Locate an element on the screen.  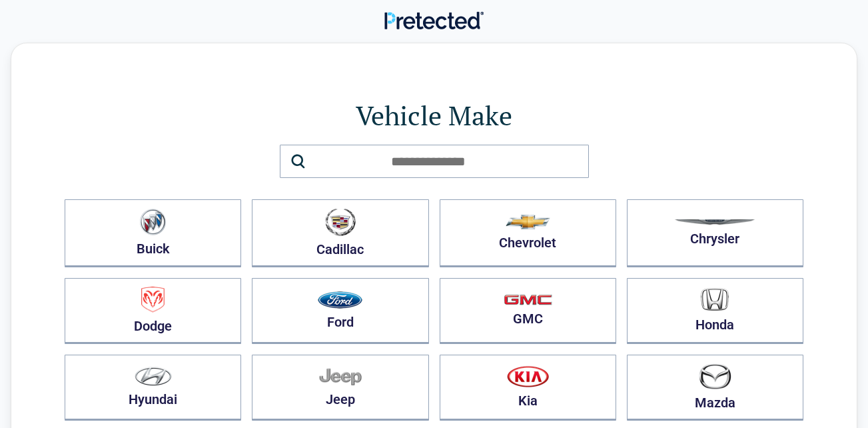
button: Ford is located at coordinates (340, 311).